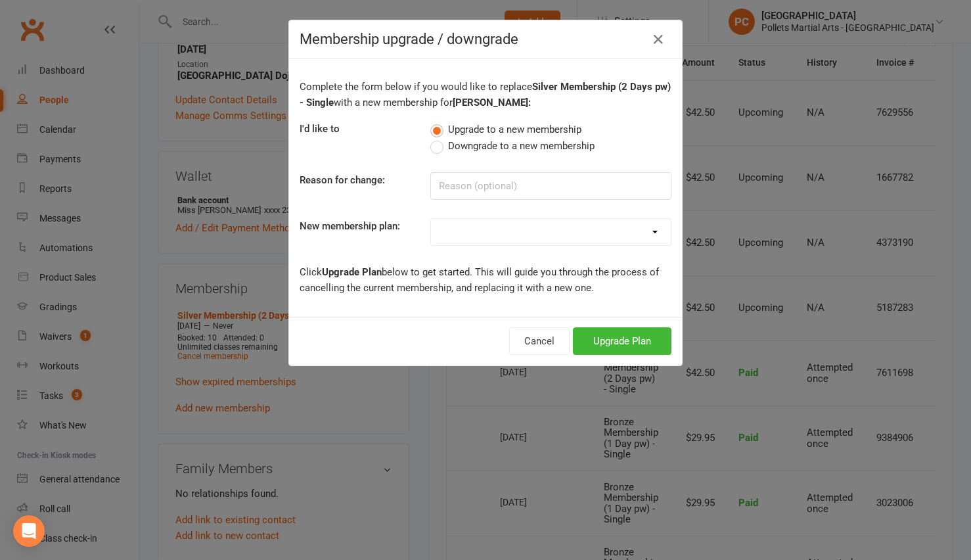 This screenshot has width=971, height=560. What do you see at coordinates (486, 280) in the screenshot?
I see `p: Click below to get started. This will guide you through the process of cancelling the current mem...` at bounding box center [486, 280].